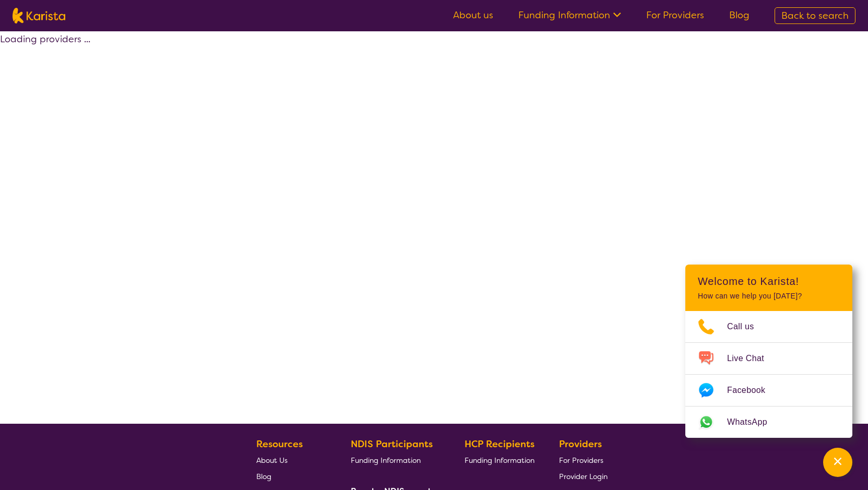 The height and width of the screenshot is (490, 868). What do you see at coordinates (769, 422) in the screenshot?
I see `a: Web link opens in a new tab.` at bounding box center [769, 422].